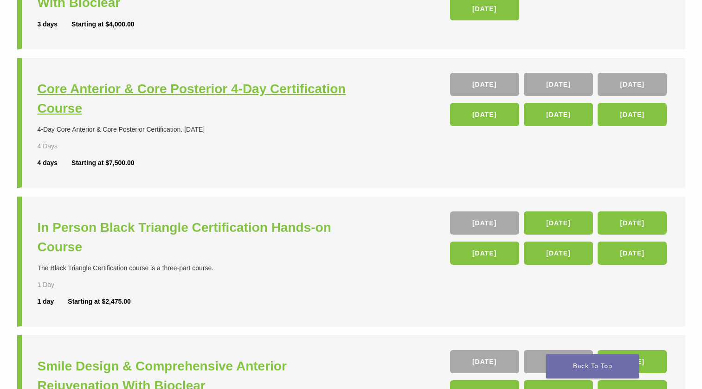 Image resolution: width=702 pixels, height=389 pixels. What do you see at coordinates (61, 285) in the screenshot?
I see `div: 1 Day` at bounding box center [61, 285].